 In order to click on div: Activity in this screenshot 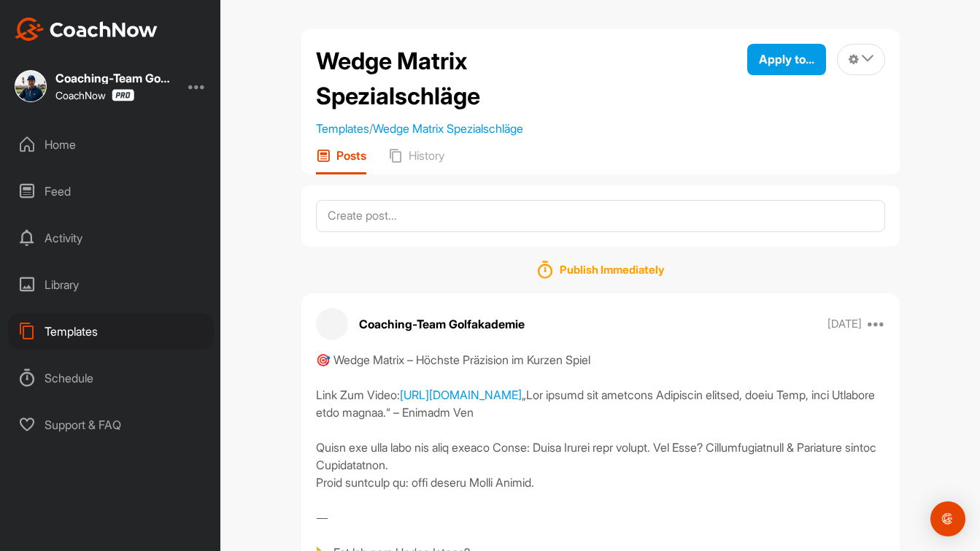, I will do `click(111, 238)`.